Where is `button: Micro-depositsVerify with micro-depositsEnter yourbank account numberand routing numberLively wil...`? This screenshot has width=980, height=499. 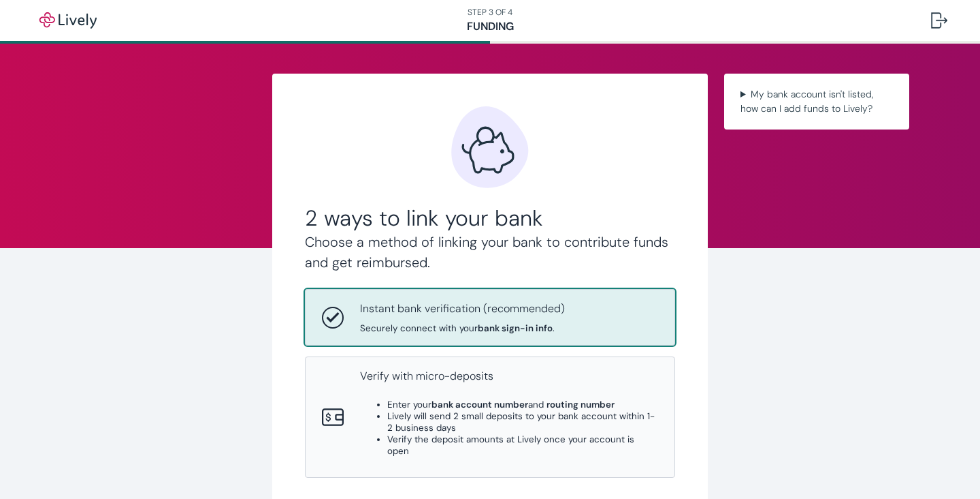
button: Micro-depositsVerify with micro-depositsEnter yourbank account numberand routing numberLively wil... is located at coordinates (490, 417).